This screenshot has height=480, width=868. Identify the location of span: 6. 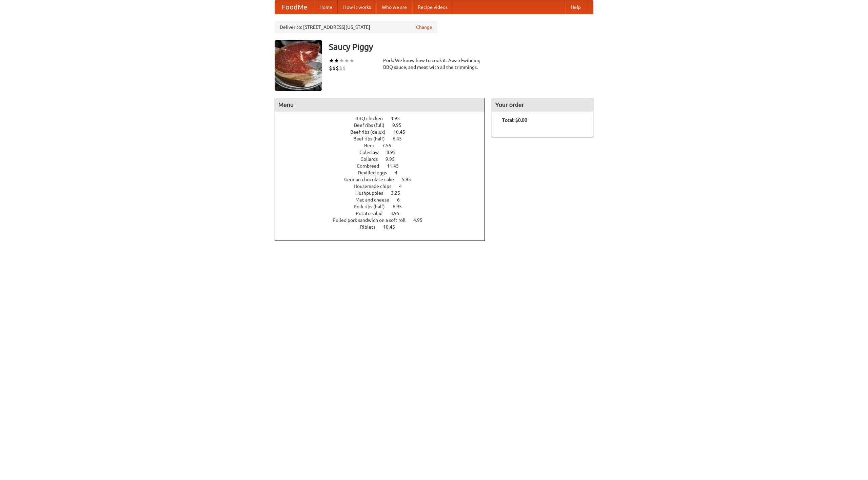
(402, 200).